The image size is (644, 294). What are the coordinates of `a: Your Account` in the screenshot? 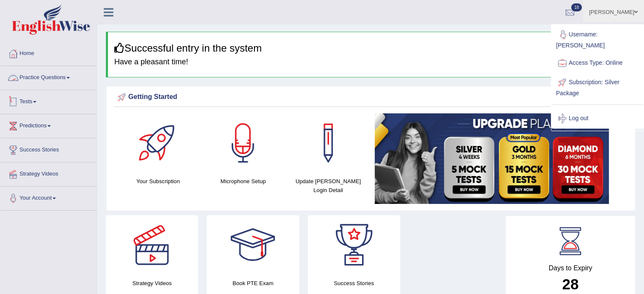 It's located at (49, 197).